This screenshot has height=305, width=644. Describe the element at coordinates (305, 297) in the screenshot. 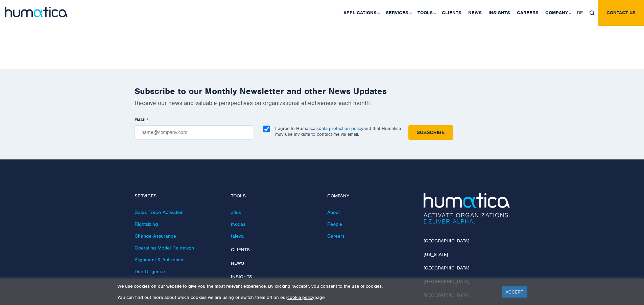

I see `p: You can find out more about which cookies we are using or switch them off on our page.` at that location.